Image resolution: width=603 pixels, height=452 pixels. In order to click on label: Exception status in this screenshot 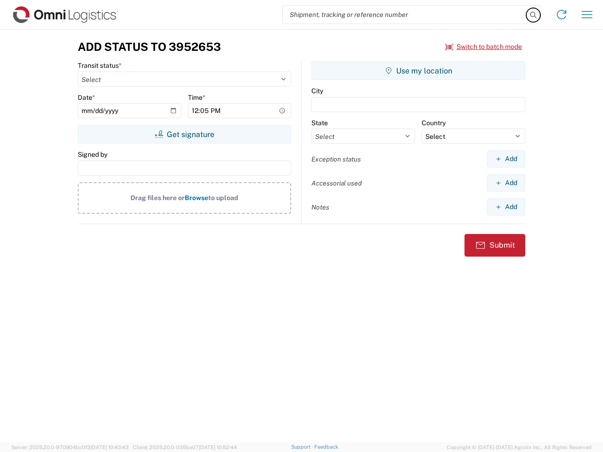, I will do `click(336, 159)`.